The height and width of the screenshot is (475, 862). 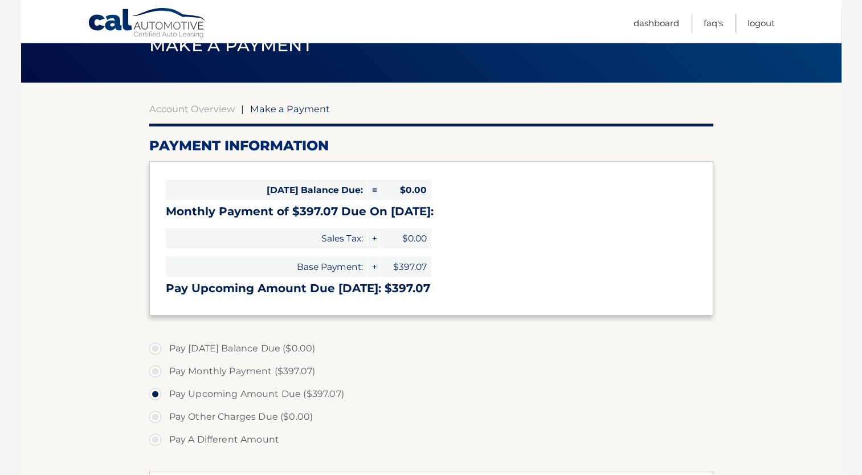 I want to click on span: Sales Tax:, so click(x=267, y=238).